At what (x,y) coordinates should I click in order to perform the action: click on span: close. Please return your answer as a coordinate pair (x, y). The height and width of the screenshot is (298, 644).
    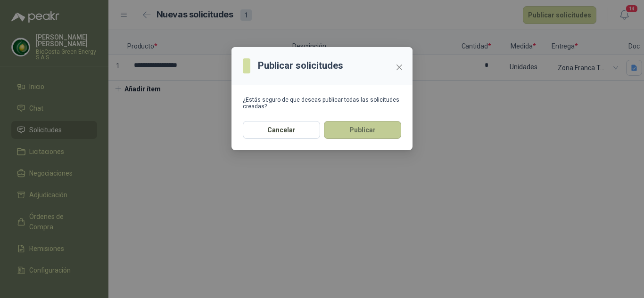
    Looking at the image, I should click on (399, 67).